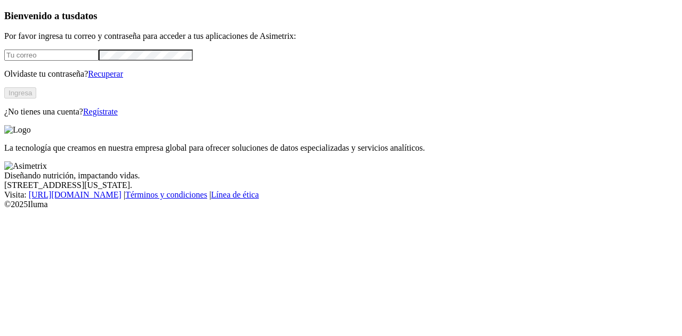 The image size is (682, 336). What do you see at coordinates (100, 111) in the screenshot?
I see `a: Regístrate` at bounding box center [100, 111].